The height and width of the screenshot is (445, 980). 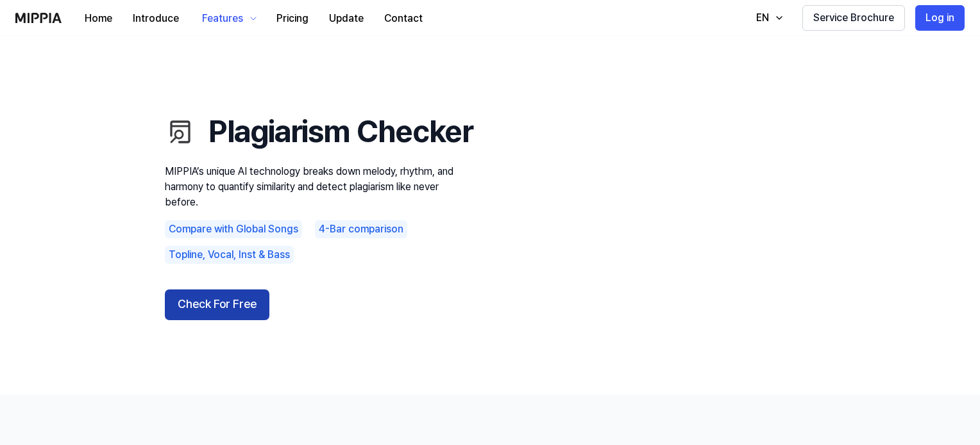 What do you see at coordinates (292, 19) in the screenshot?
I see `button: Pricing` at bounding box center [292, 19].